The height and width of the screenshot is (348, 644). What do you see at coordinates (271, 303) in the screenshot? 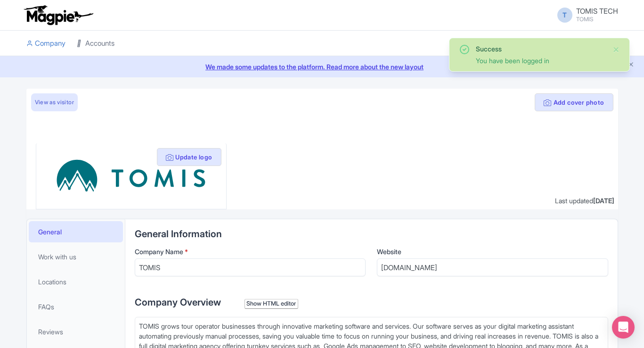
I see `div: Show HTML editor` at bounding box center [271, 303].